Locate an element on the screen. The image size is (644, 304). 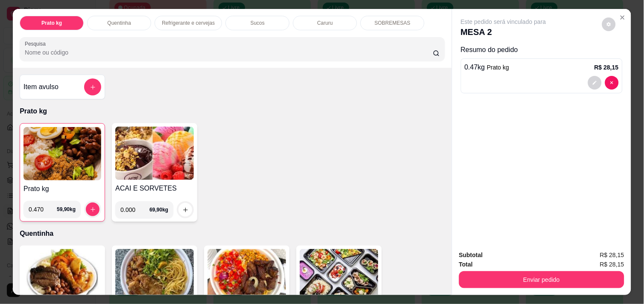
strong: Subtotal is located at coordinates (471, 255).